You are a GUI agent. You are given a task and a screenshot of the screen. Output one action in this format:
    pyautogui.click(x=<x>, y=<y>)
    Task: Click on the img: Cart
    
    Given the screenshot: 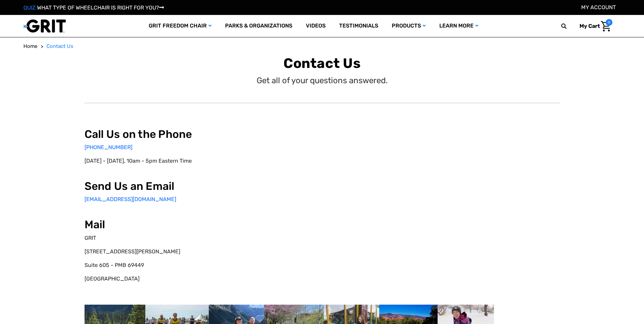 What is the action you would take?
    pyautogui.click(x=606, y=26)
    